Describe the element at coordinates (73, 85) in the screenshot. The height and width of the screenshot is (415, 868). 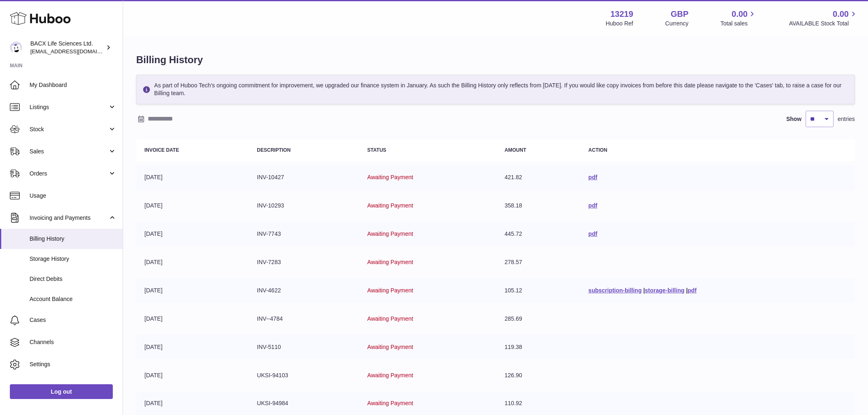
I see `span: My Dashboard` at that location.